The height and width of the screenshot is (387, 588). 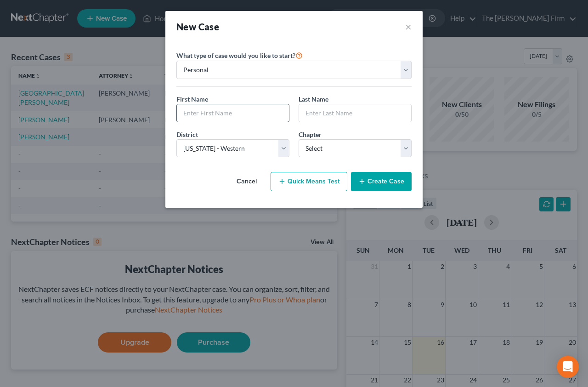 What do you see at coordinates (239, 55) in the screenshot?
I see `label: What type of case would you like to start?` at bounding box center [239, 55].